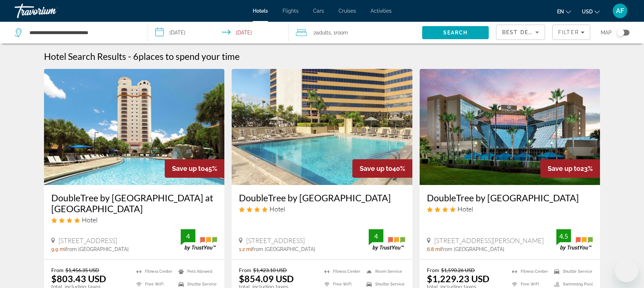 The height and width of the screenshot is (288, 644). What do you see at coordinates (620, 11) in the screenshot?
I see `button: User Menu` at bounding box center [620, 11].